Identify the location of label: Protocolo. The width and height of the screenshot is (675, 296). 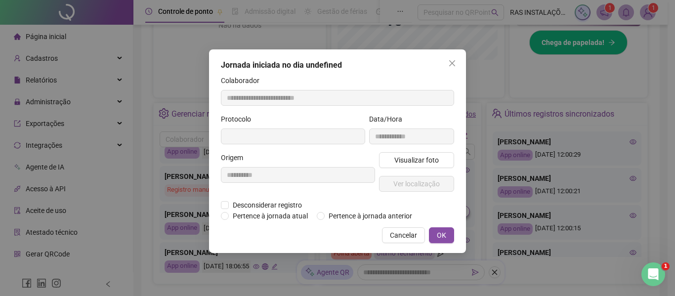
(239, 119).